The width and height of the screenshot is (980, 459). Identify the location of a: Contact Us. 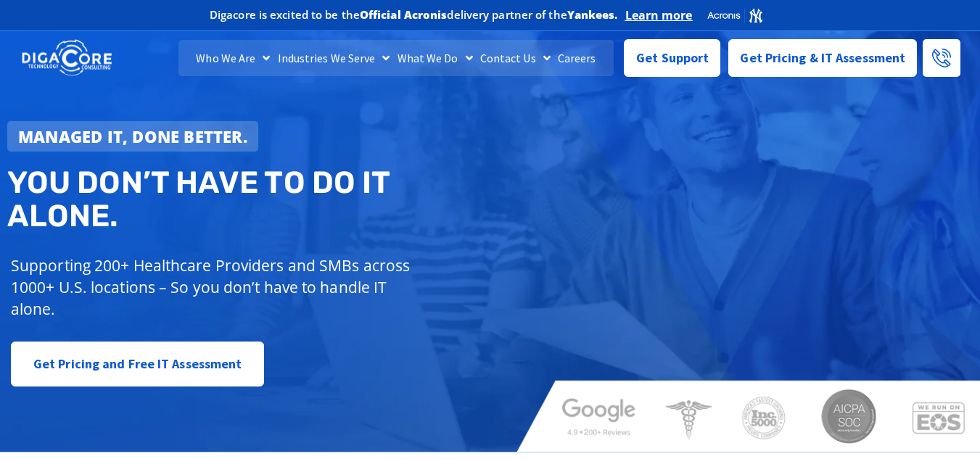
(515, 57).